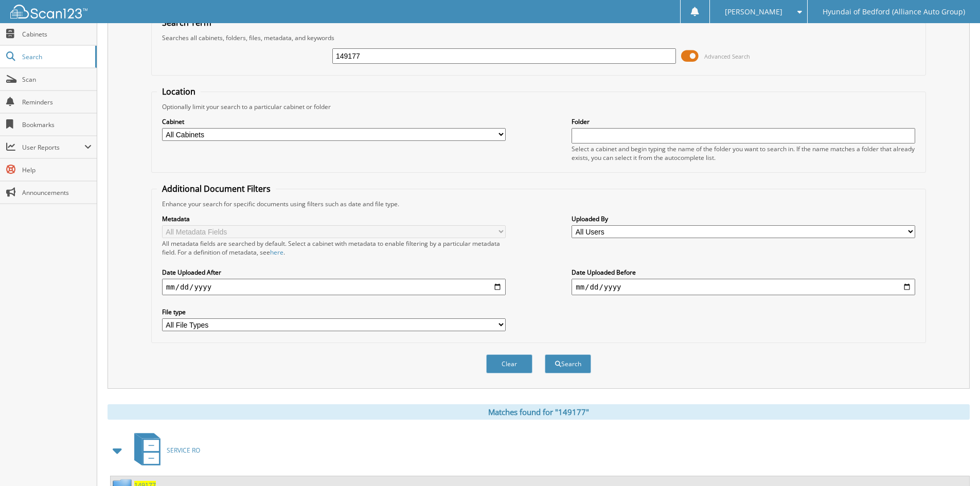 The height and width of the screenshot is (486, 980). Describe the element at coordinates (538, 37) in the screenshot. I see `div: Searches all cabinets, folders, files, metadata, and keywords` at that location.